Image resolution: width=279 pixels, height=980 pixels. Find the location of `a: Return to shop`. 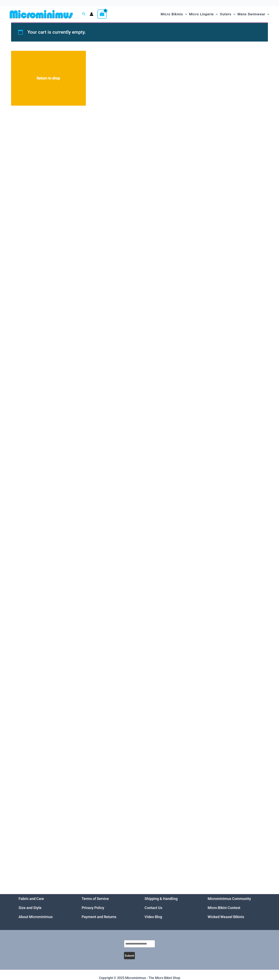

a: Return to shop is located at coordinates (48, 79).